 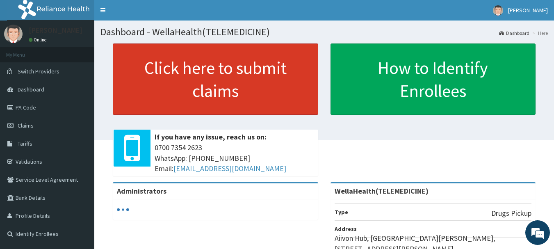 I want to click on p: Drugs Pickup, so click(x=512, y=213).